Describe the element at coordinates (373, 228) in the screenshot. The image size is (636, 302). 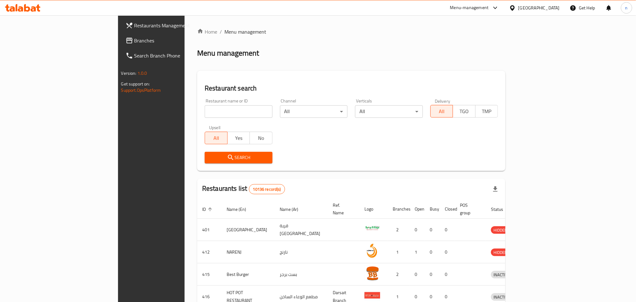
I see `img: Spicy Village` at that location.